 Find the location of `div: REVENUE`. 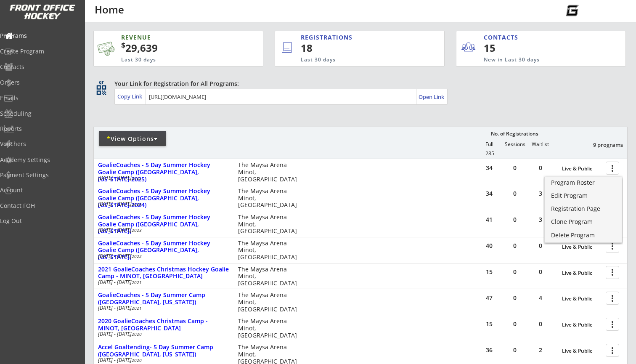

div: REVENUE is located at coordinates (172, 38).